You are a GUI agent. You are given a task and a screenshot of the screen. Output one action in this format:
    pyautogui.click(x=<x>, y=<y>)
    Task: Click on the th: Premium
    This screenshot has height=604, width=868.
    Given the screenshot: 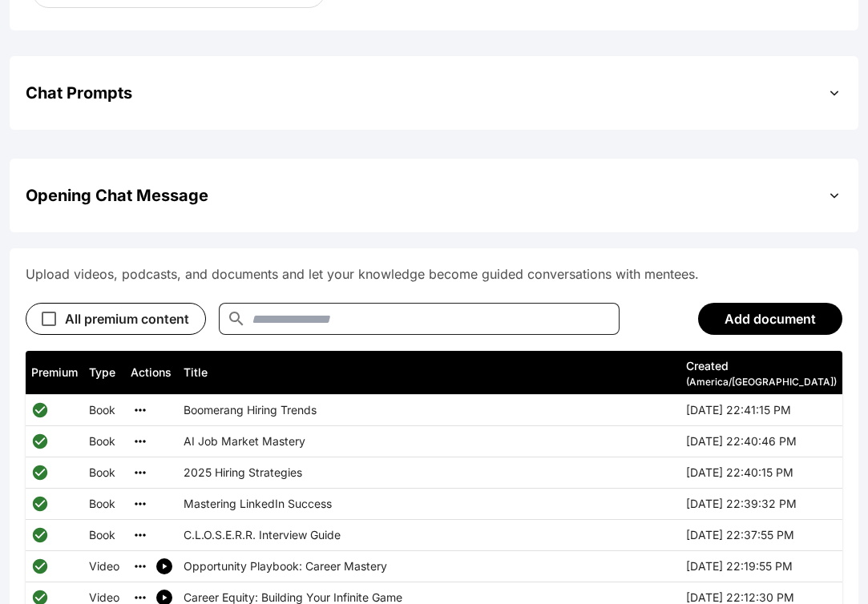 What is the action you would take?
    pyautogui.click(x=55, y=373)
    